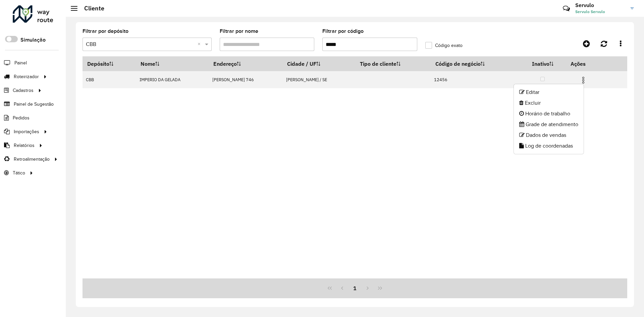 This screenshot has height=317, width=644. I want to click on a: Contato Rápido, so click(566, 9).